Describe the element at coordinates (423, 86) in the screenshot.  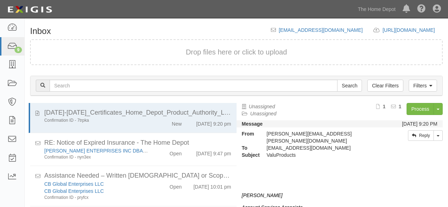
I see `a: Filters` at that location.